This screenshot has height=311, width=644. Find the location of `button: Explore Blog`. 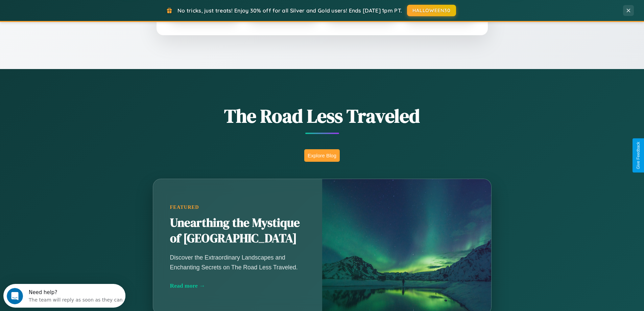

button: Explore Blog is located at coordinates (322, 155).